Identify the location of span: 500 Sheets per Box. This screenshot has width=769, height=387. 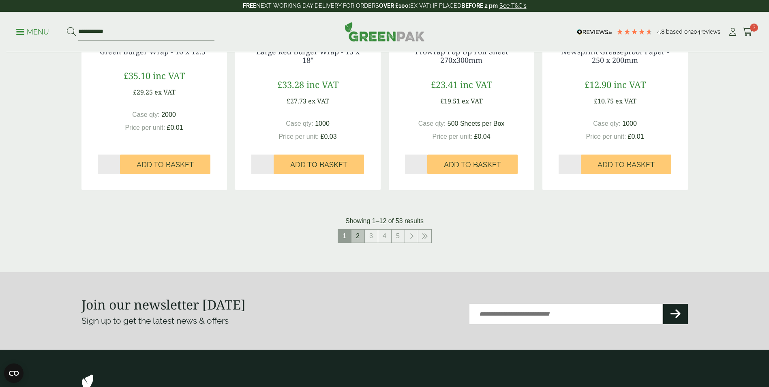
(476, 123).